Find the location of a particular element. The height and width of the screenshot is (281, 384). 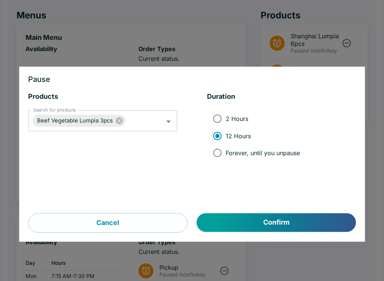

label: Search for products is located at coordinates (54, 110).